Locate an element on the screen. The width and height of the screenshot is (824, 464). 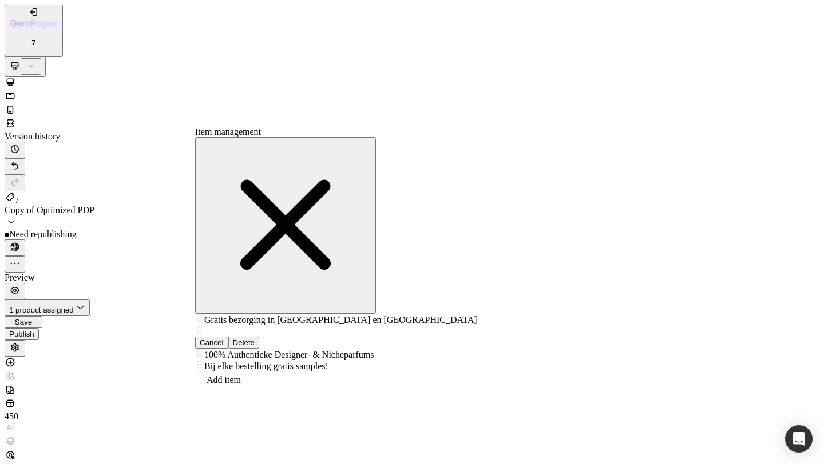
span: Need republishing is located at coordinates (43, 234).